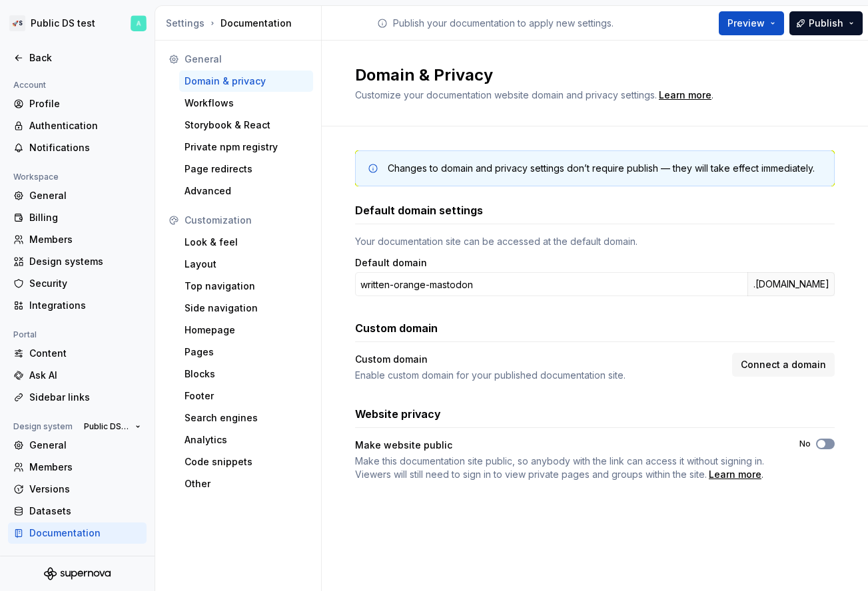 This screenshot has height=591, width=868. Describe the element at coordinates (246, 286) in the screenshot. I see `a: Top navigation` at that location.